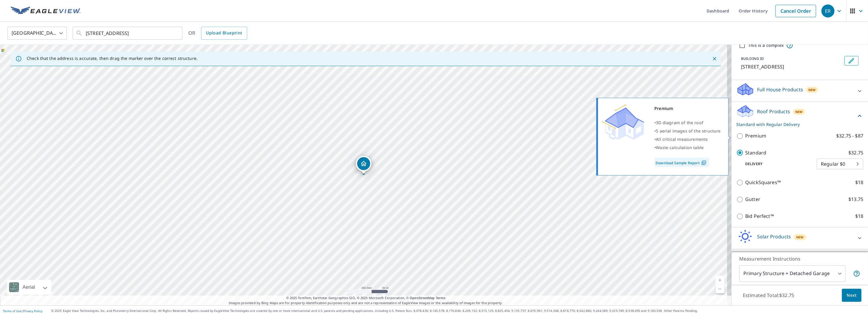  What do you see at coordinates (224, 34) in the screenshot?
I see `a: Upload Blueprint` at bounding box center [224, 34].